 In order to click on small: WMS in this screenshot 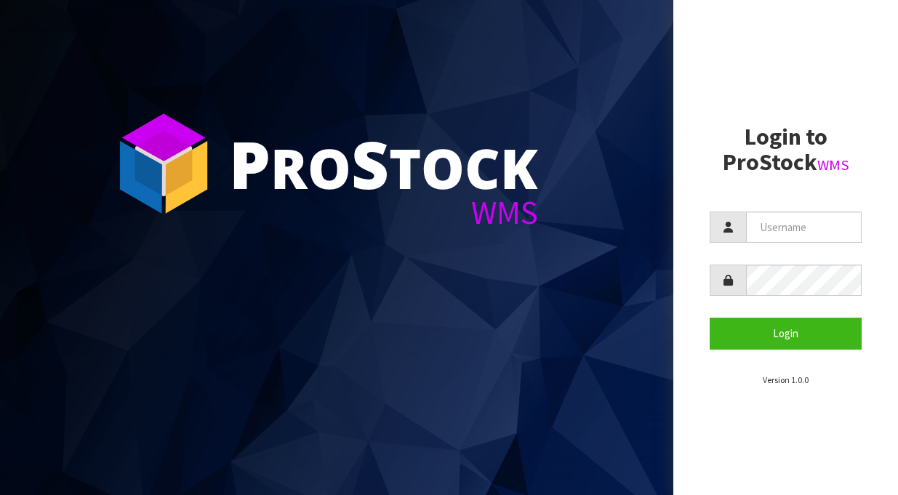, I will do `click(833, 165)`.